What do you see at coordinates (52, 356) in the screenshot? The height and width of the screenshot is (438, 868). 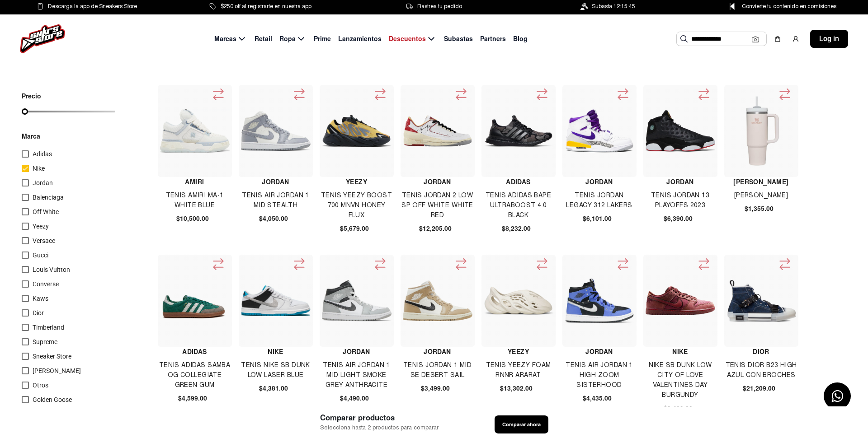 I see `span: Sneaker Store` at bounding box center [52, 356].